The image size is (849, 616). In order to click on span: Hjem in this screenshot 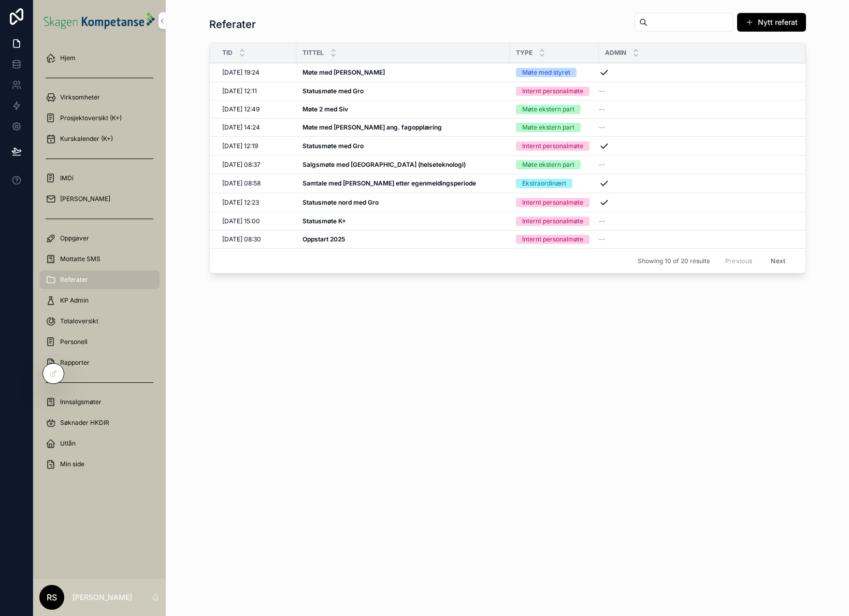, I will do `click(67, 58)`.